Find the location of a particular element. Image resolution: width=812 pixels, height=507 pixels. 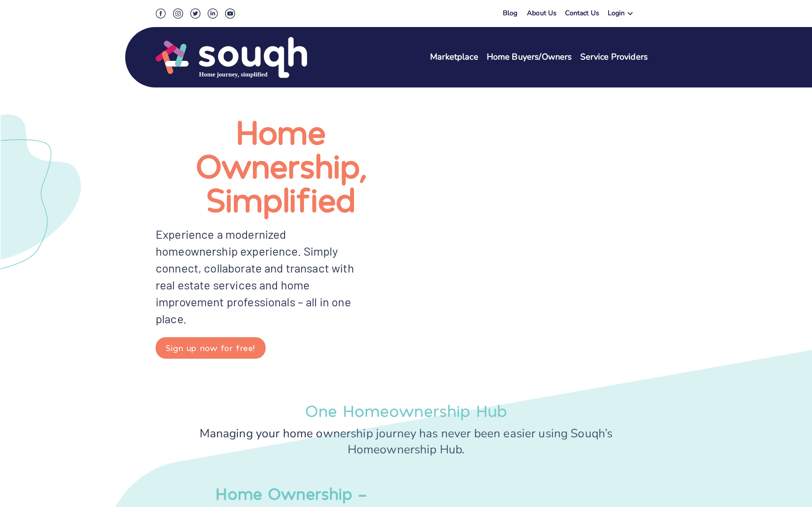

img: Instagram Social Icon is located at coordinates (178, 13).